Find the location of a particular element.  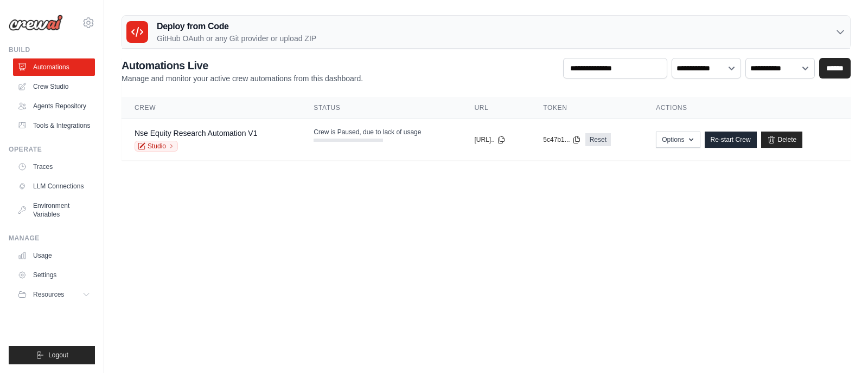

span: Logout is located at coordinates (58, 355).